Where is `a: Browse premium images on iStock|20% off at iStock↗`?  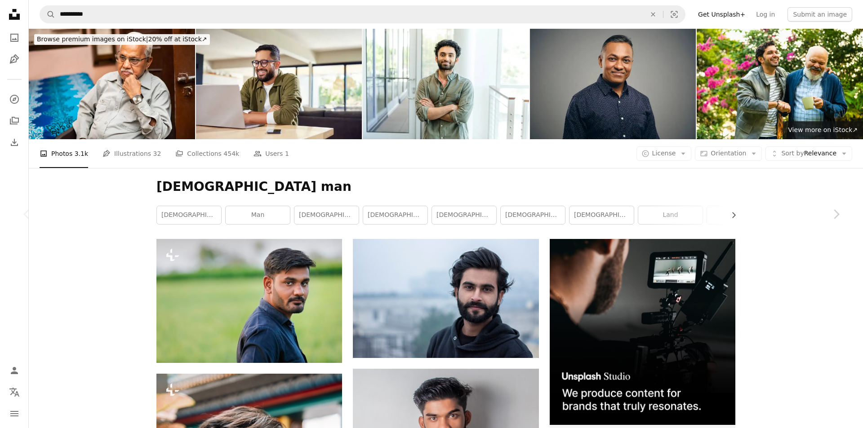 a: Browse premium images on iStock|20% off at iStock↗ is located at coordinates (122, 40).